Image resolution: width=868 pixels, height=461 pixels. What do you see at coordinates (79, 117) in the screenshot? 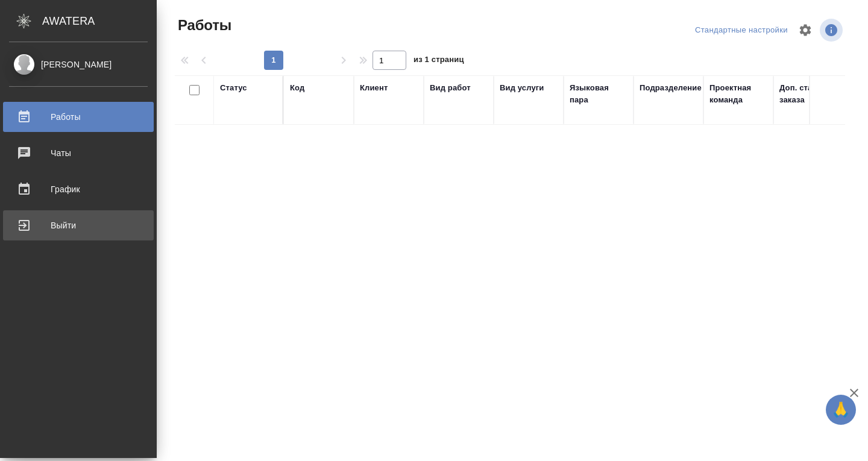
I see `div: Работы` at bounding box center [79, 117].